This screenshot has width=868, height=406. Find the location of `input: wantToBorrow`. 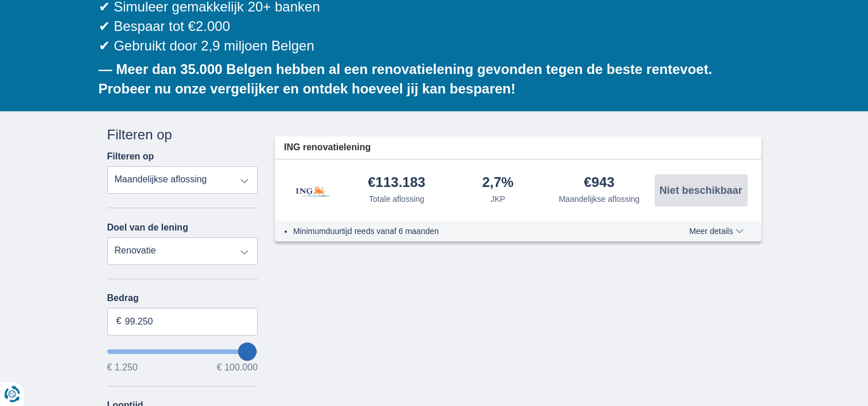

input: wantToBorrow is located at coordinates (183, 352).